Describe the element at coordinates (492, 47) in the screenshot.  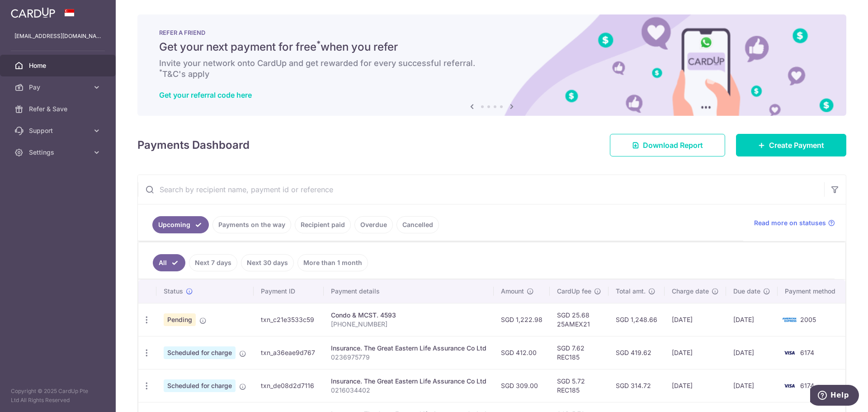
I see `h5: Get your next payment for free when you refer` at that location.